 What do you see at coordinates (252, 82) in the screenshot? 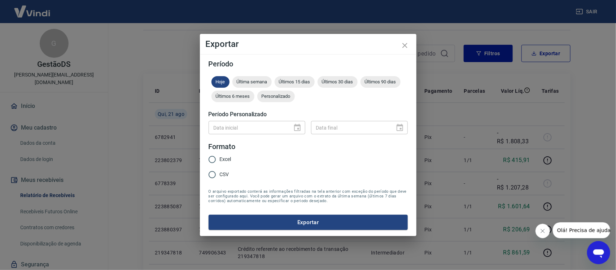
I see `div: Última semana` at bounding box center [252, 82].